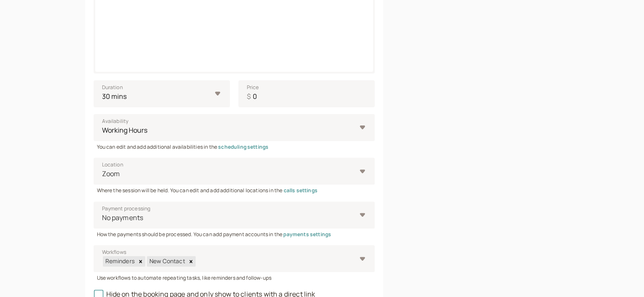  I want to click on span: Workflows, so click(114, 252).